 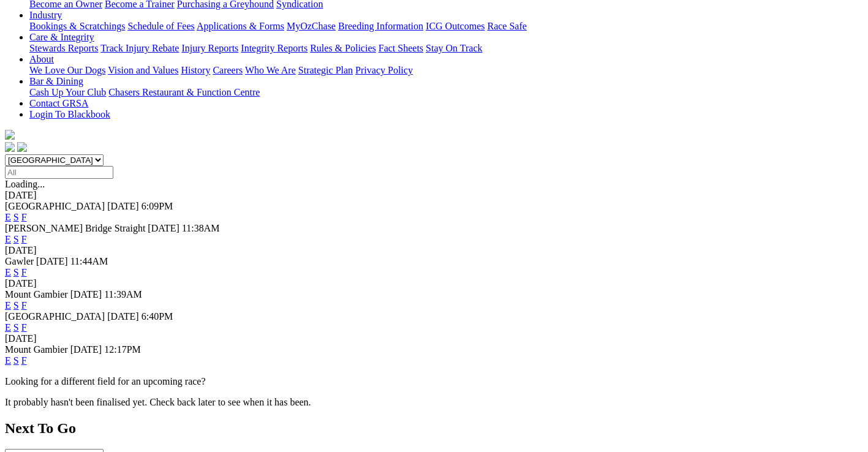 What do you see at coordinates (274, 47) in the screenshot?
I see `a: Integrity Reports` at bounding box center [274, 47].